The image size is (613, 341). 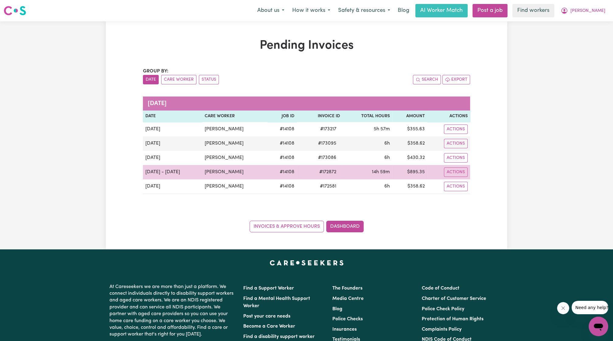 I want to click on a: Find a Support Worker, so click(x=269, y=288).